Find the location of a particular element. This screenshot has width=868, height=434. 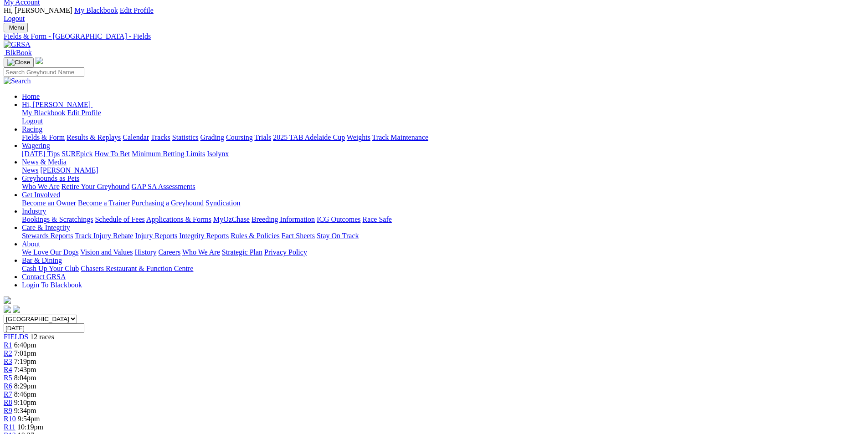

a: Wagering is located at coordinates (36, 145).